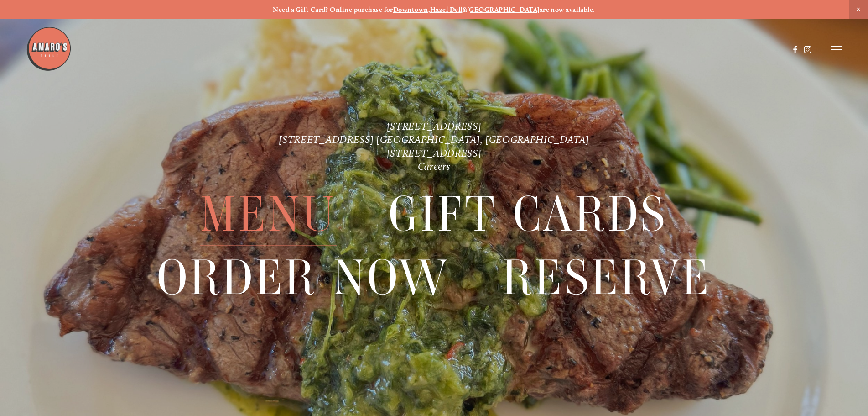  I want to click on img: Amaro's Table, so click(49, 49).